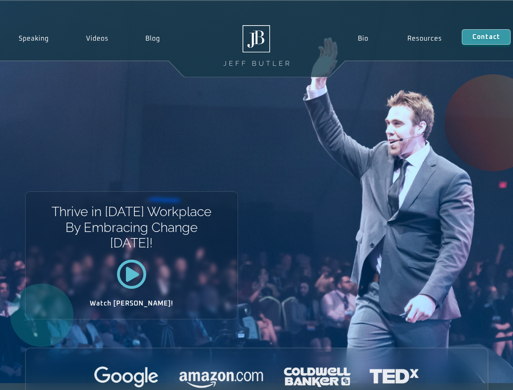  I want to click on a: Videos, so click(97, 39).